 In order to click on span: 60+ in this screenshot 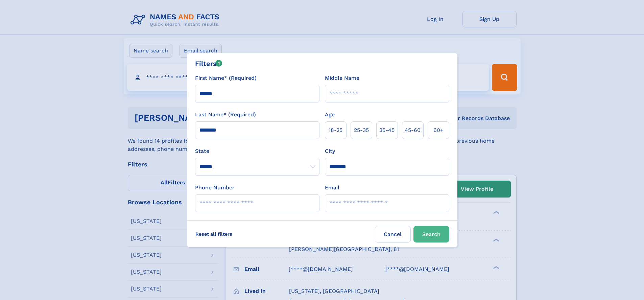, I will do `click(439, 130)`.